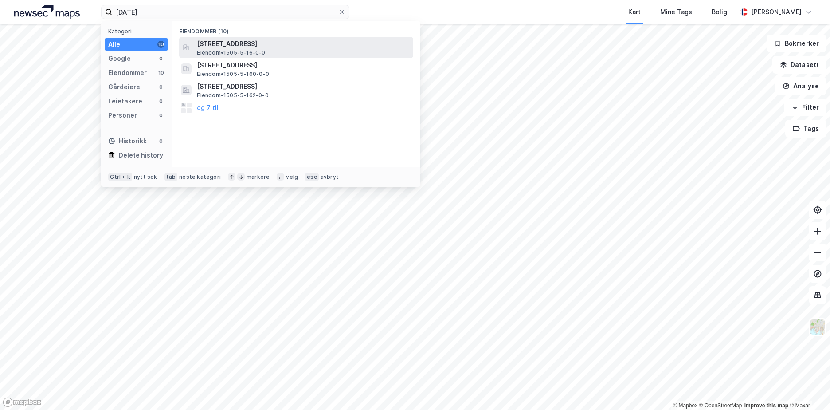  I want to click on input: Søk på adresse, matrikkel, gårdeiere, leietakere eller personer, so click(225, 12).